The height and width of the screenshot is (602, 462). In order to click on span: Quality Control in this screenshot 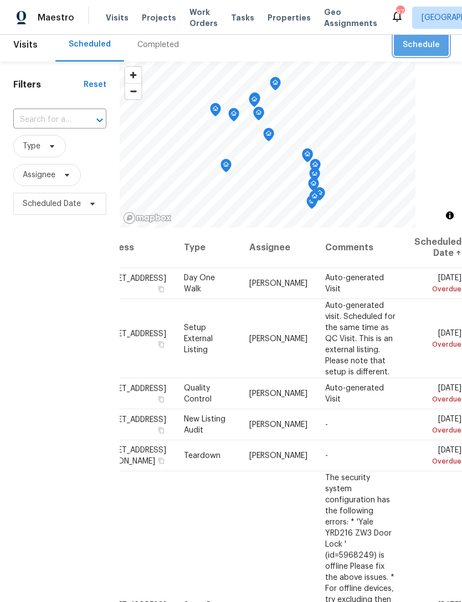, I will do `click(198, 394)`.